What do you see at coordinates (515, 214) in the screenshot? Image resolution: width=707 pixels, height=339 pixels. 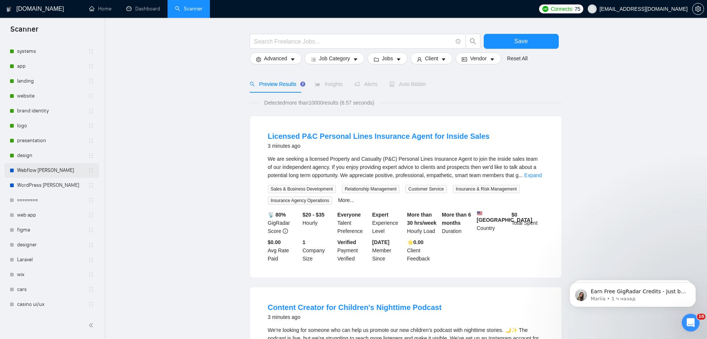 I see `b: $ 0` at bounding box center [515, 214].